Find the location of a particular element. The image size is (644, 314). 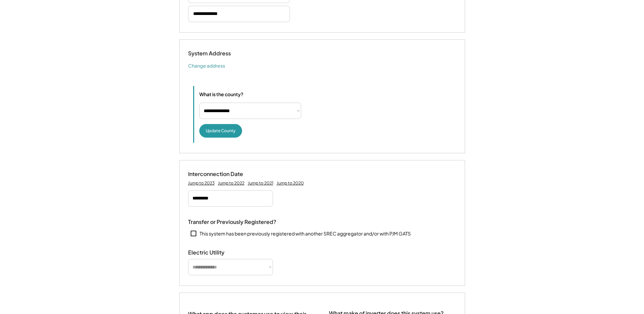

div: Interconnection Date is located at coordinates (222, 174).